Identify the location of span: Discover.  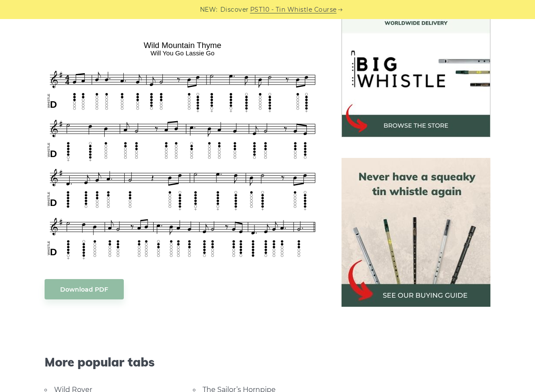
(234, 9).